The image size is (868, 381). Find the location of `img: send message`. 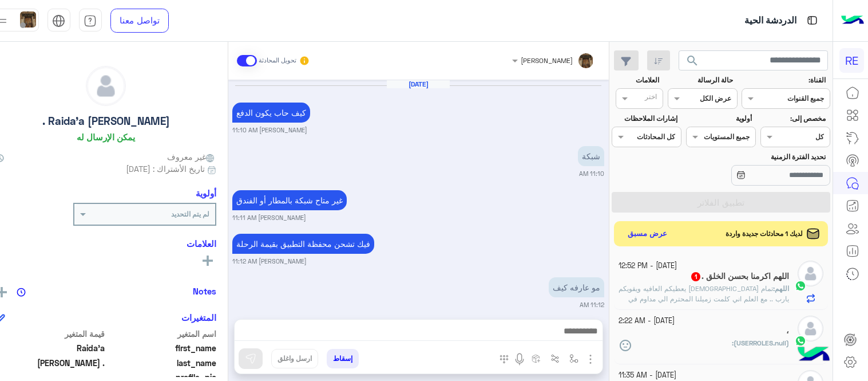

img: send message is located at coordinates (250, 359).